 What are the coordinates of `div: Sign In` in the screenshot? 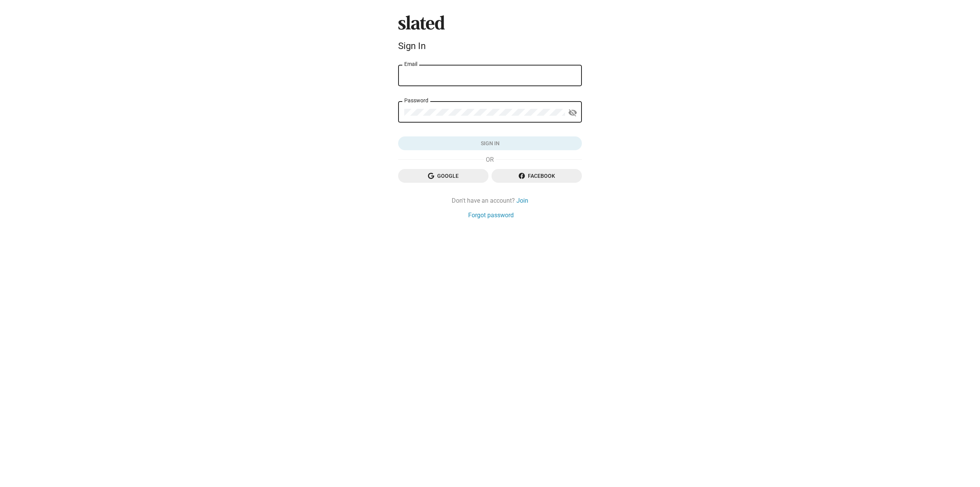 It's located at (490, 46).